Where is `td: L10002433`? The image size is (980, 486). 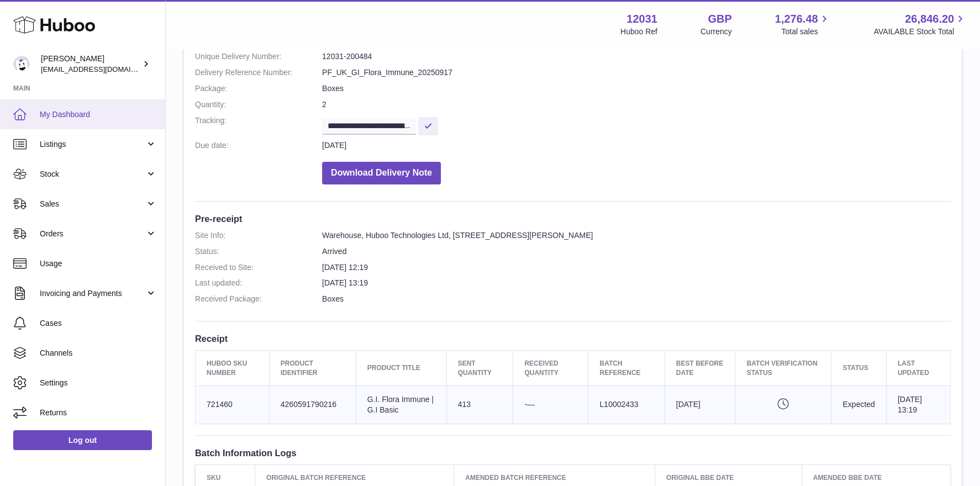
td: L10002433 is located at coordinates (626, 405).